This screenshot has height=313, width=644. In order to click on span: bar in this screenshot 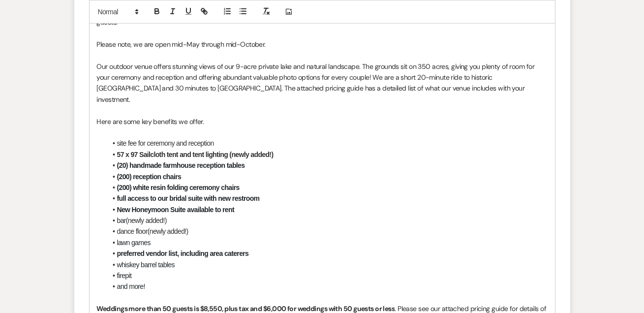, I will do `click(121, 221)`.